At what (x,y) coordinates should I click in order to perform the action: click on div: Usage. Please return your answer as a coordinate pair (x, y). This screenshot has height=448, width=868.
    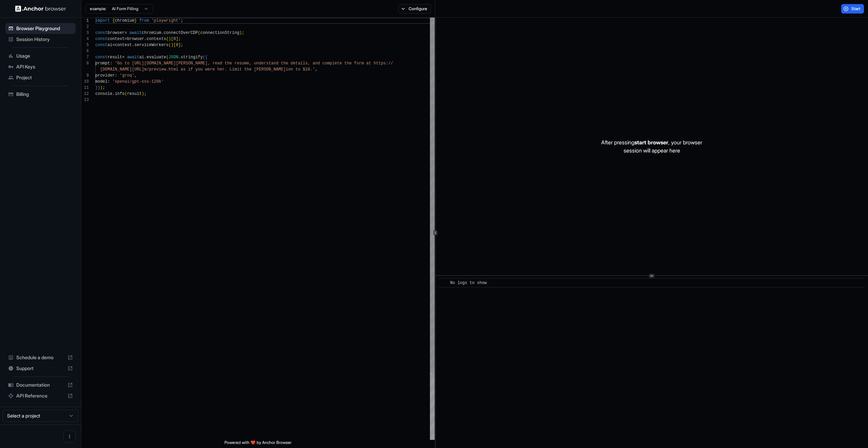
    Looking at the image, I should click on (40, 56).